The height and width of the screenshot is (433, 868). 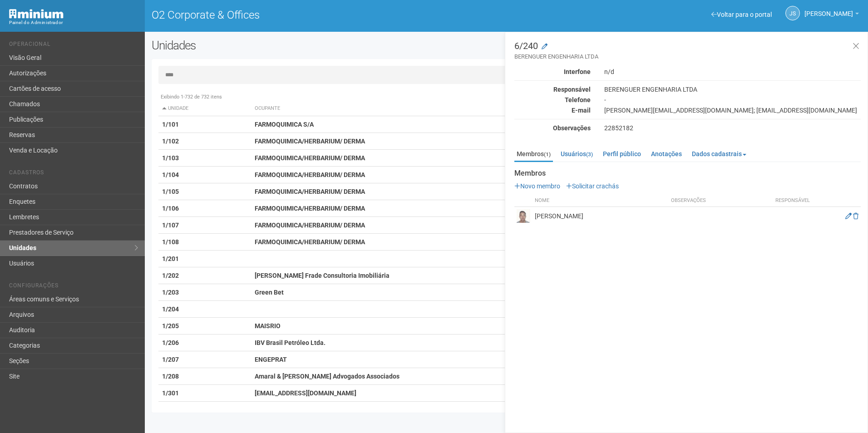 What do you see at coordinates (666, 154) in the screenshot?
I see `a: Anotações` at bounding box center [666, 154].